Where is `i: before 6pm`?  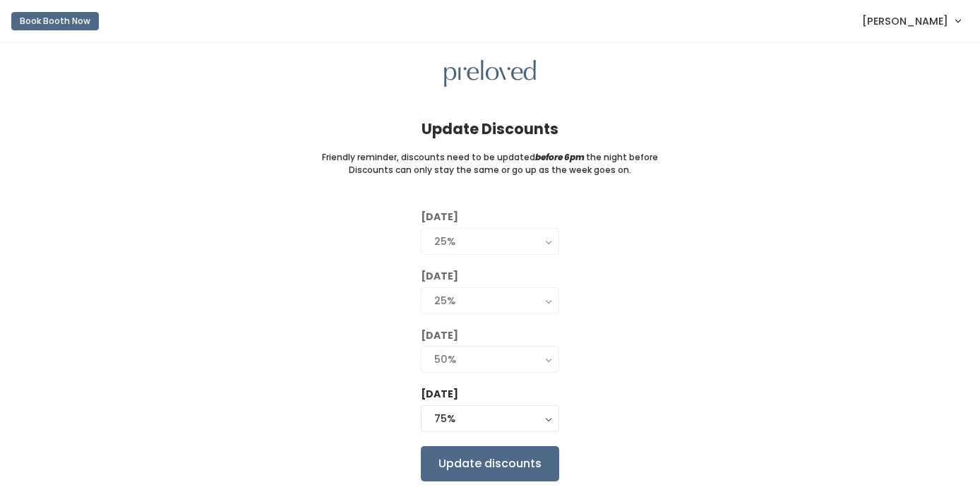
i: before 6pm is located at coordinates (560, 157).